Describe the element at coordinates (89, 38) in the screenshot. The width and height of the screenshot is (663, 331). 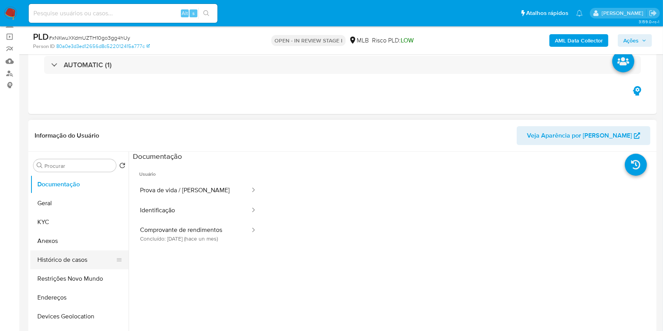
I see `span: # xNKwuXKdmUZTH10go3gg4hUy` at that location.